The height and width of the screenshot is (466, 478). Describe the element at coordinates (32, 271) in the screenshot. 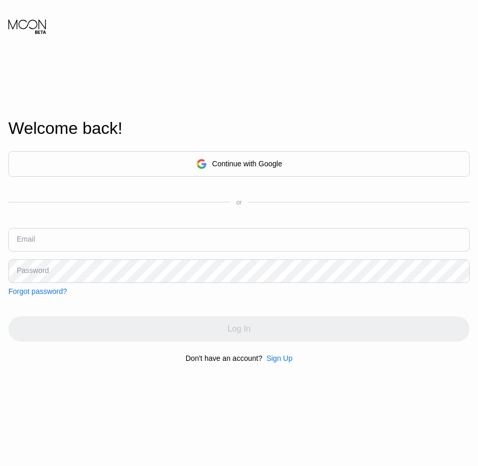

I see `div: Password` at that location.